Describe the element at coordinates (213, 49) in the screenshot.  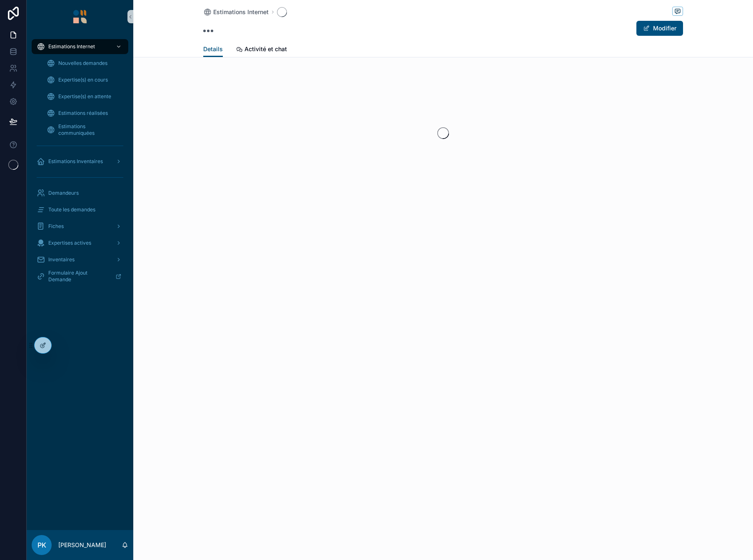
I see `a: Details` at that location.